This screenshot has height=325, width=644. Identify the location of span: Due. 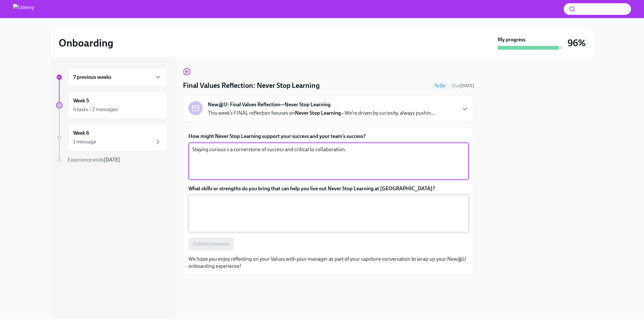
(463, 86).